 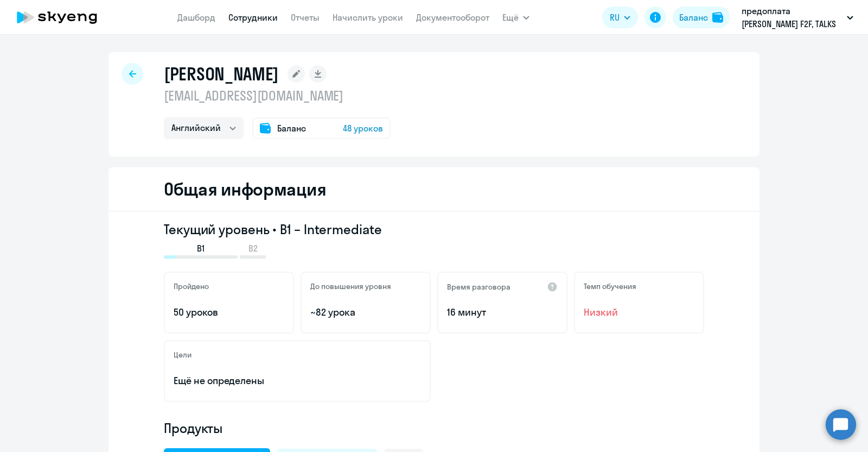 What do you see at coordinates (298, 380) in the screenshot?
I see `p: Ещё не определены` at bounding box center [298, 380].